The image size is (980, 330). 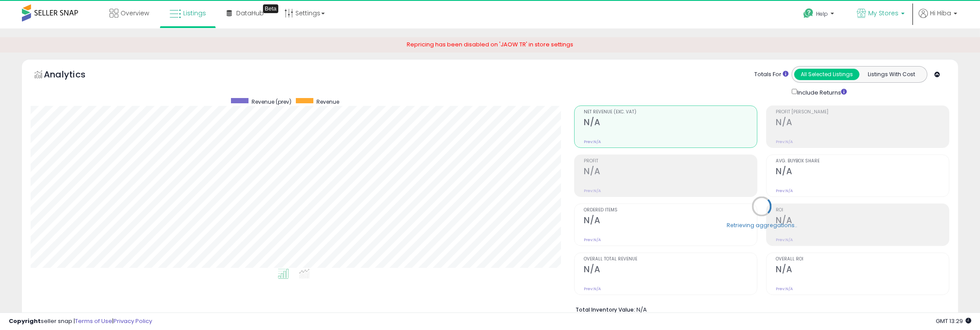 What do you see at coordinates (328, 102) in the screenshot?
I see `span: Revenue` at bounding box center [328, 102].